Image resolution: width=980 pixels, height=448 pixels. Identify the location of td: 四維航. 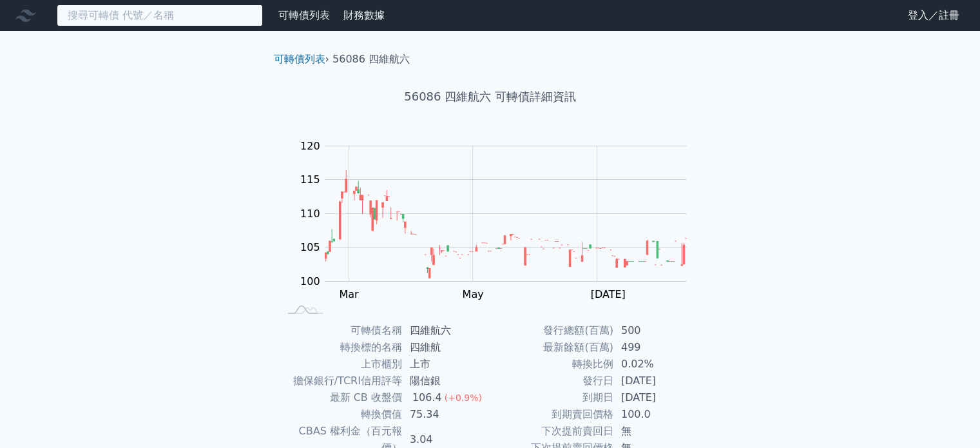
(446, 348).